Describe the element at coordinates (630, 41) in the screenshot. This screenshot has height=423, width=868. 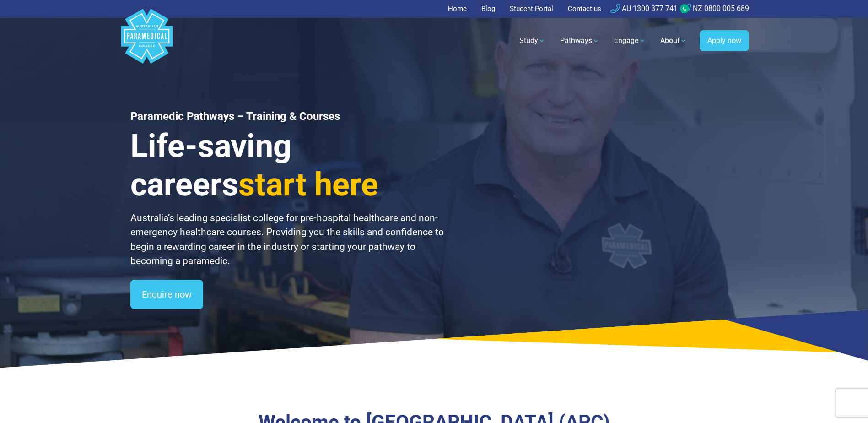
I see `a: Engage` at that location.